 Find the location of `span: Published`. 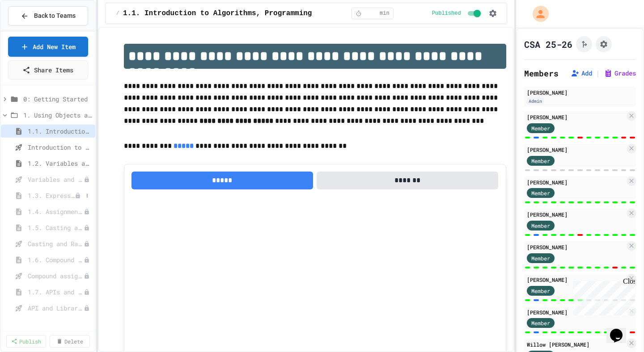

span: Published is located at coordinates (446, 13).